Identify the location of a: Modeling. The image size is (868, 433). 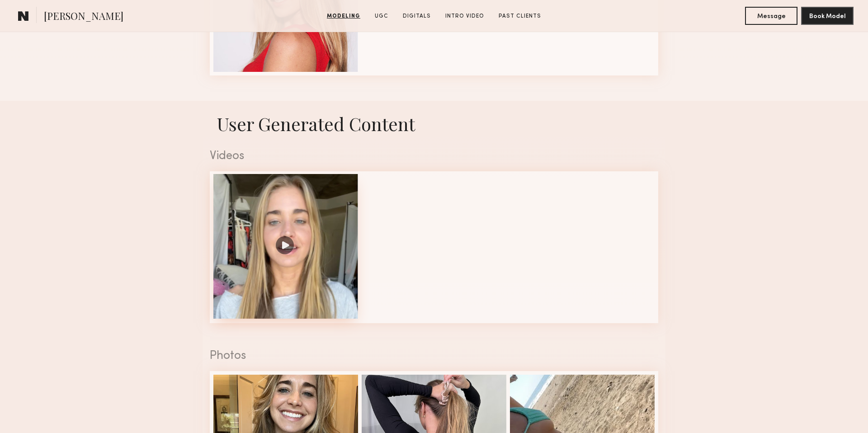
(343, 16).